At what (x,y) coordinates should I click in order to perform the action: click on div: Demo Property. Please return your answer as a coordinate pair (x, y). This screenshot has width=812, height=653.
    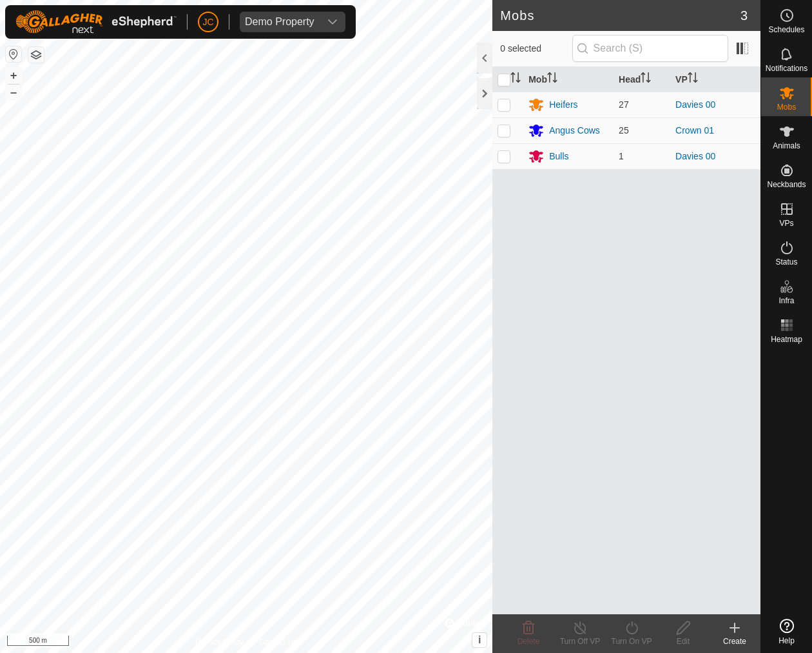
    Looking at the image, I should click on (280, 22).